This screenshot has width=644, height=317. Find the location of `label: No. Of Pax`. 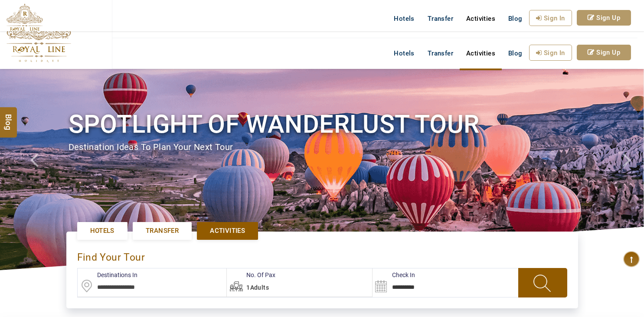

label: No. Of Pax is located at coordinates (251, 275).